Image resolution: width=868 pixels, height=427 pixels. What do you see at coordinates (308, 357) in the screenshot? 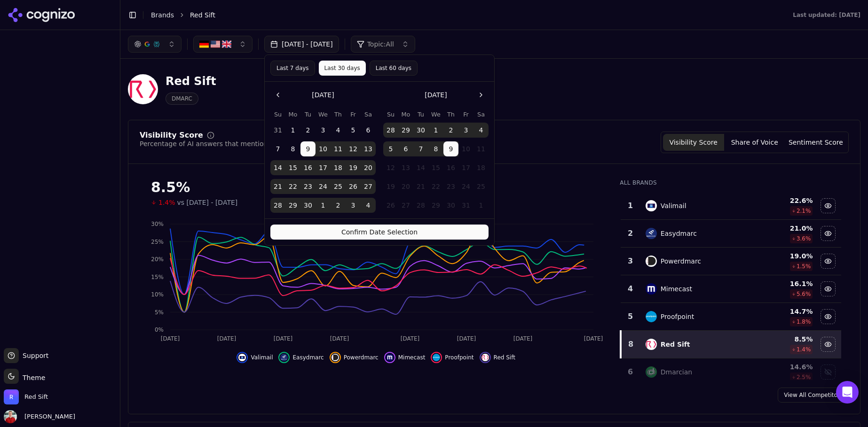
I see `span: Easydmarc` at bounding box center [308, 357].